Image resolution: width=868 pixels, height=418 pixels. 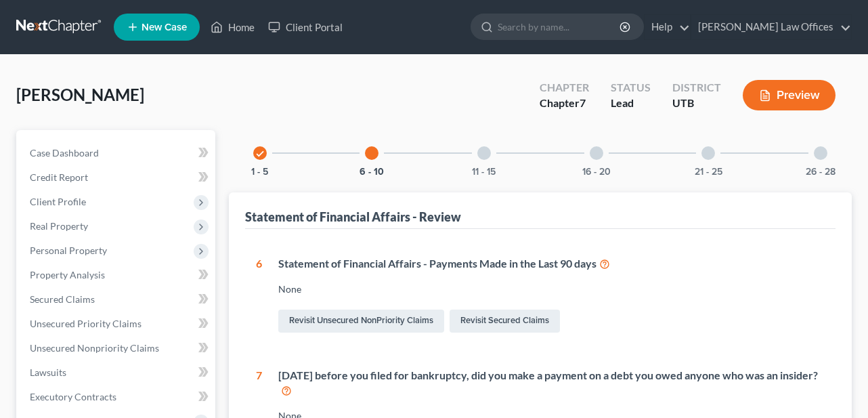 I want to click on span: Unsecured Nonpriority Claims, so click(x=94, y=348).